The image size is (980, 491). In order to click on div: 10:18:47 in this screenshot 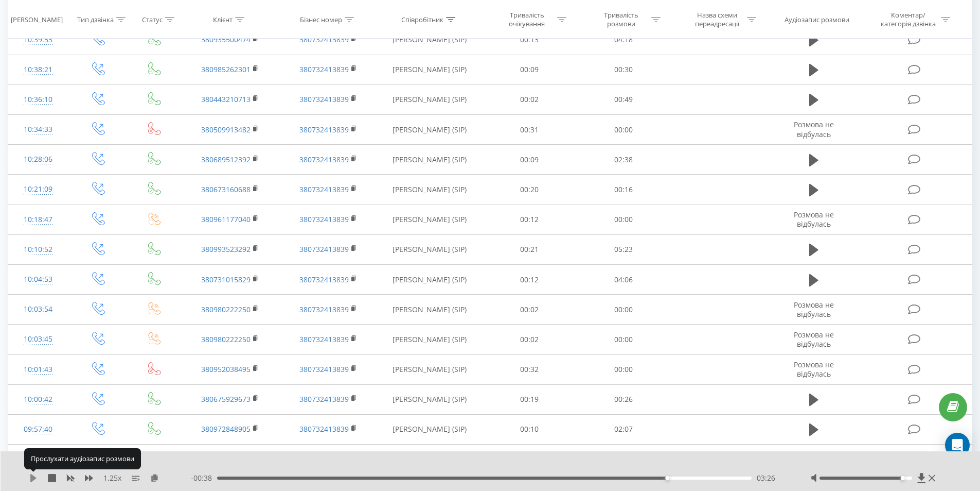, I will do `click(38, 219)`.